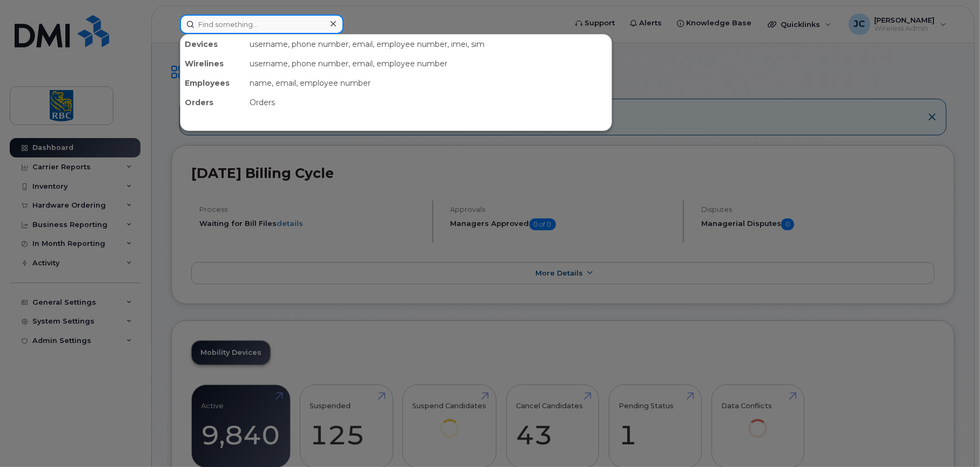  I want to click on div: Devices, so click(213, 44).